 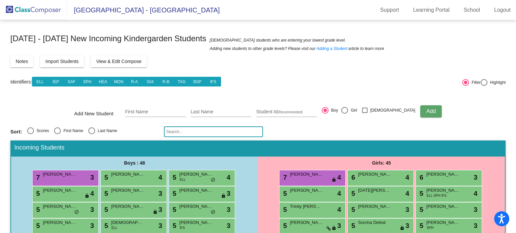 What do you see at coordinates (297, 49) in the screenshot?
I see `span: Adding new students to other grade levels? Please visit our article to learn more` at bounding box center [297, 49].